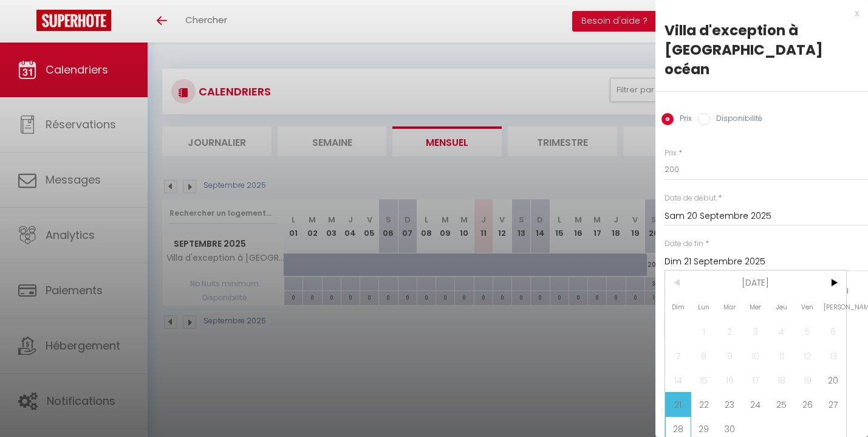 Image resolution: width=868 pixels, height=437 pixels. What do you see at coordinates (730, 380) in the screenshot?
I see `span: 16` at bounding box center [730, 380].